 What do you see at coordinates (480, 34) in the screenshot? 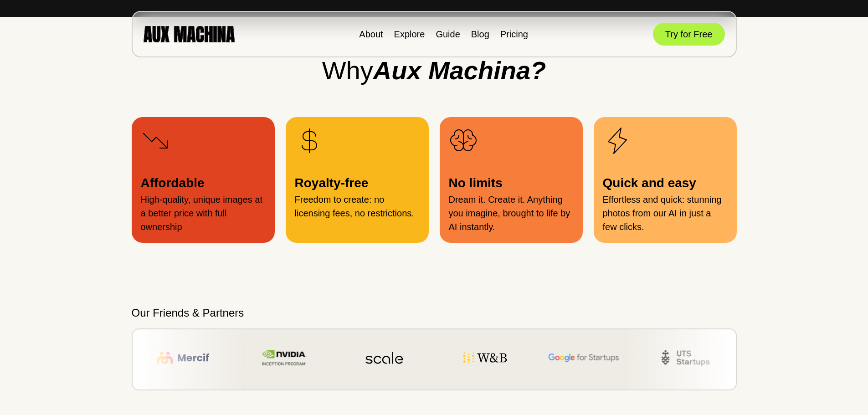
I see `a: Blog` at bounding box center [480, 34].